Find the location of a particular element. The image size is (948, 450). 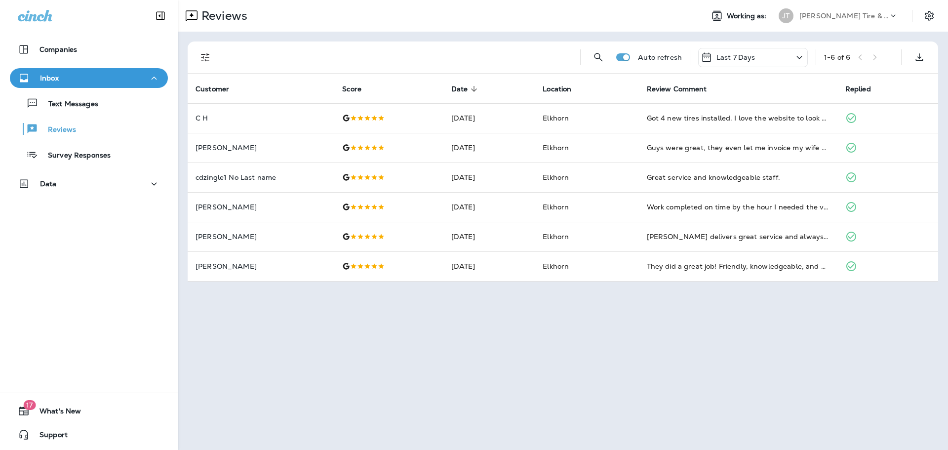

p: Data is located at coordinates (48, 184).